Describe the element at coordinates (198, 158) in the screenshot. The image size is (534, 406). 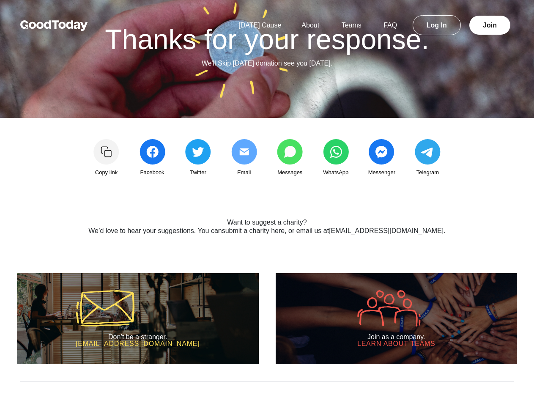
I see `a: Twitter` at that location.